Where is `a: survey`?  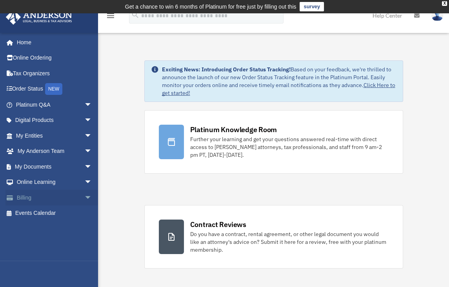
a: survey is located at coordinates (312, 7).